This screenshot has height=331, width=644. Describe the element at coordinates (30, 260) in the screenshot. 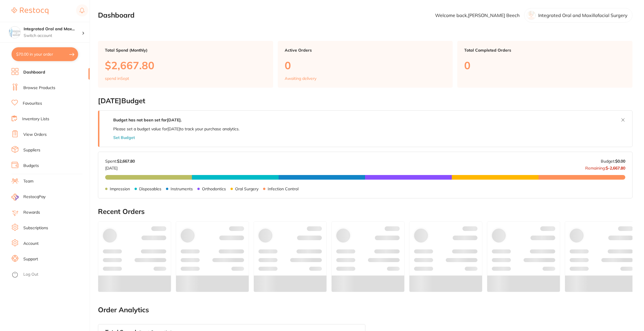

I see `a: Support` at that location.